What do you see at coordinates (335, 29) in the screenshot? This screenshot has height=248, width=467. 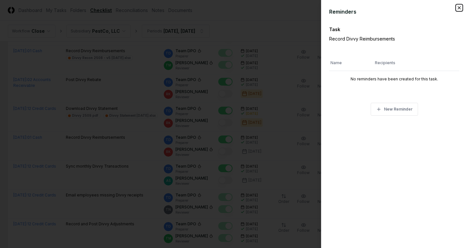 I see `label: Task` at bounding box center [335, 29].